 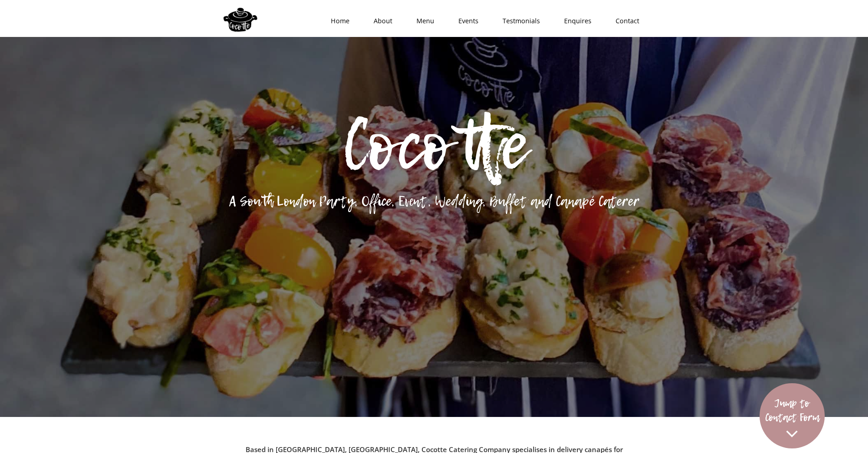 What do you see at coordinates (574, 21) in the screenshot?
I see `a: Enquires` at bounding box center [574, 21].